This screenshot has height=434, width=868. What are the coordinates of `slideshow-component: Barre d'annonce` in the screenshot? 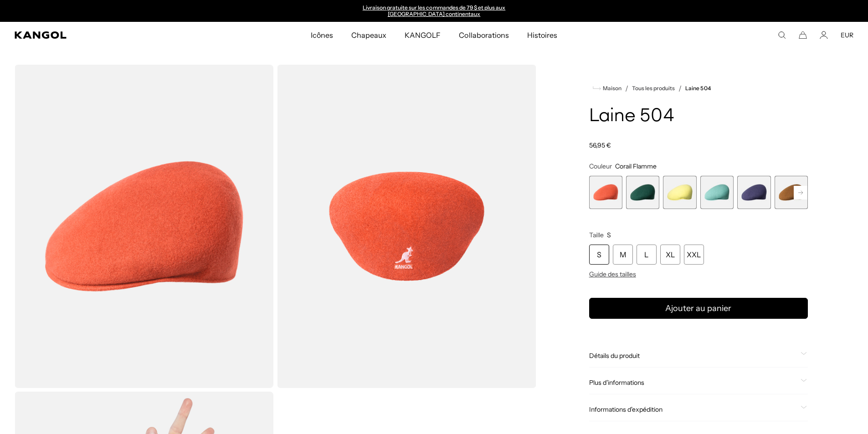 It's located at (434, 11).